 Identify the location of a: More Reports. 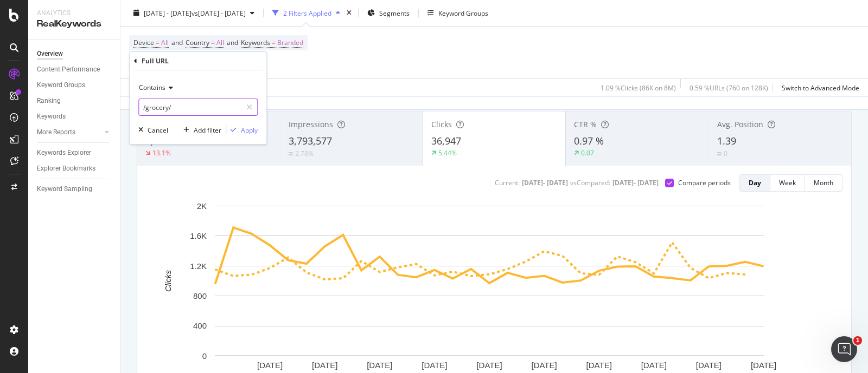
(69, 132).